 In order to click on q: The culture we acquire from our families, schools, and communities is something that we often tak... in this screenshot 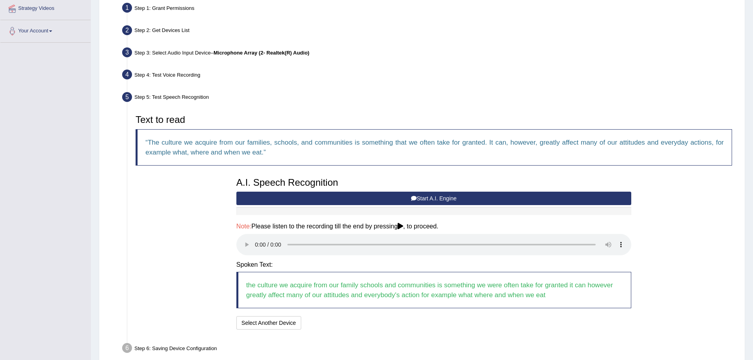, I will do `click(434, 147)`.